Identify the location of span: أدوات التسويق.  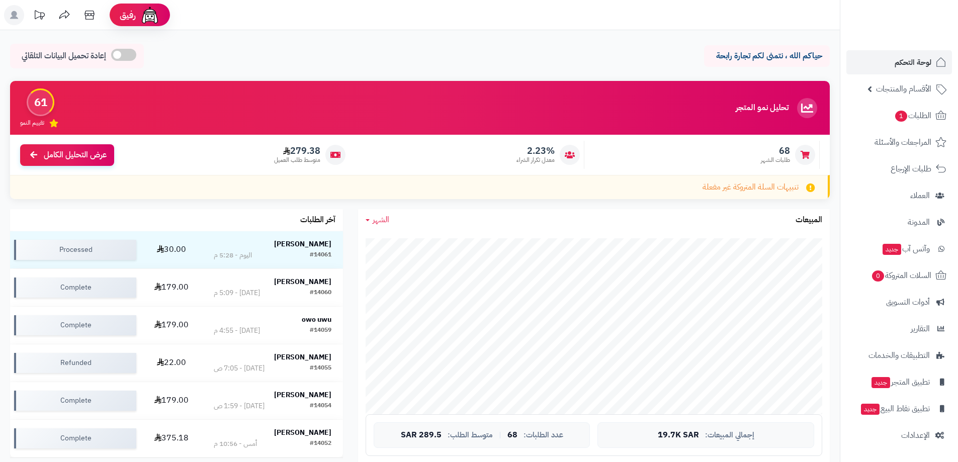
(907, 302).